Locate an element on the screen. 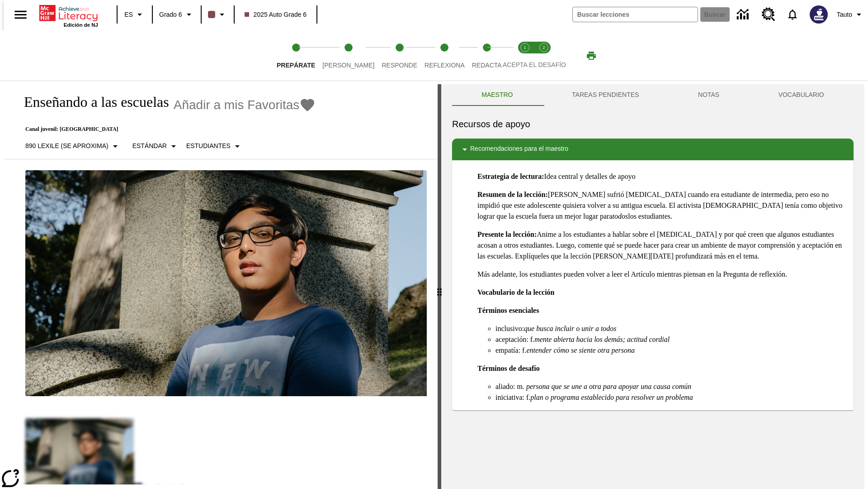 The width and height of the screenshot is (868, 489). p: Recomendaciones para el maestro is located at coordinates (519, 149).